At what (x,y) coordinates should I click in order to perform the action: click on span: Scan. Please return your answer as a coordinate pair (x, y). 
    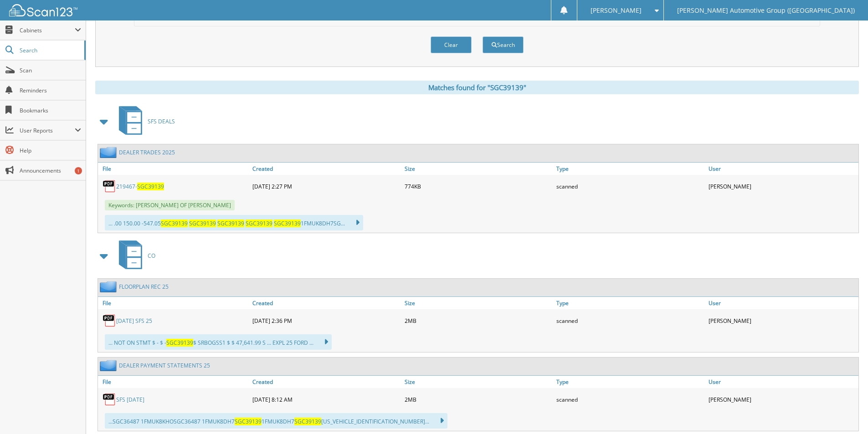
    Looking at the image, I should click on (50, 70).